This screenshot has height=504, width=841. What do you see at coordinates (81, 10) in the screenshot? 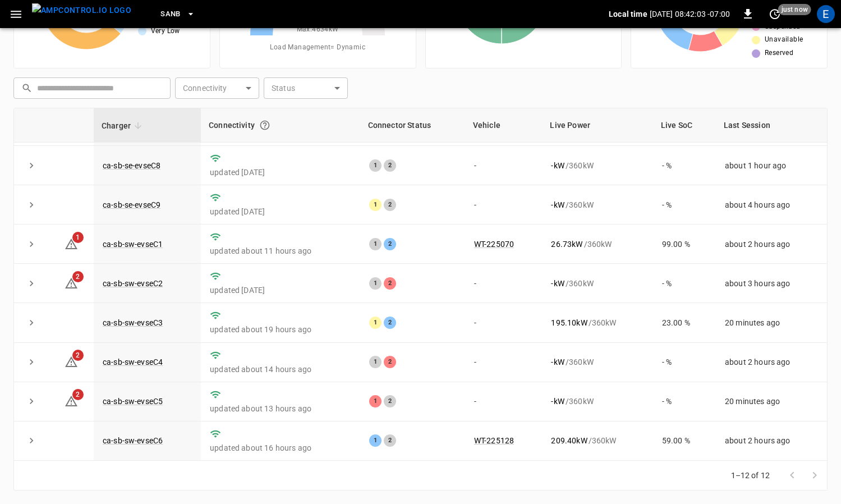
I see `img: ampcontrol.io logo` at bounding box center [81, 10].